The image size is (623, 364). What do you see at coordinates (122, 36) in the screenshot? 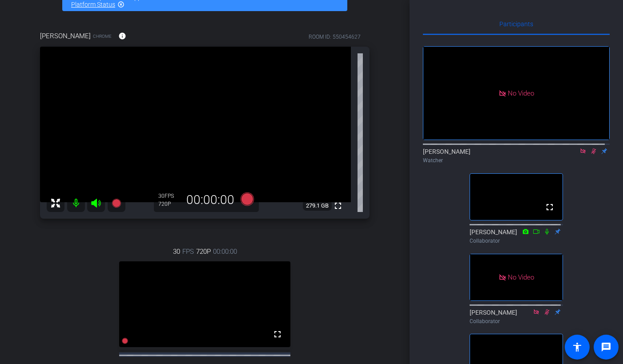
I see `mat-icon: info` at bounding box center [122, 36].